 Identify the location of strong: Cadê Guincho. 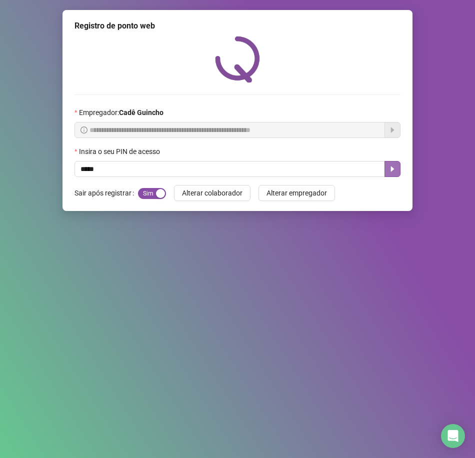
(141, 112).